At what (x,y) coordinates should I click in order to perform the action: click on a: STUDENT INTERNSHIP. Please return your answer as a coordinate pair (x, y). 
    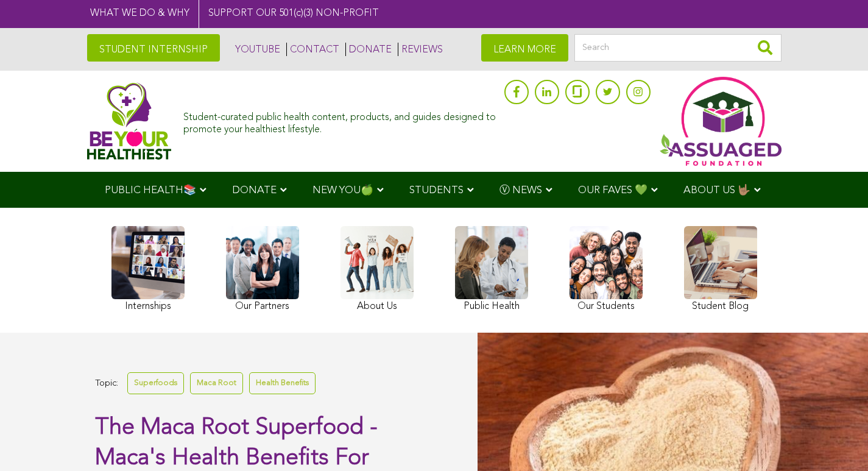
    Looking at the image, I should click on (154, 47).